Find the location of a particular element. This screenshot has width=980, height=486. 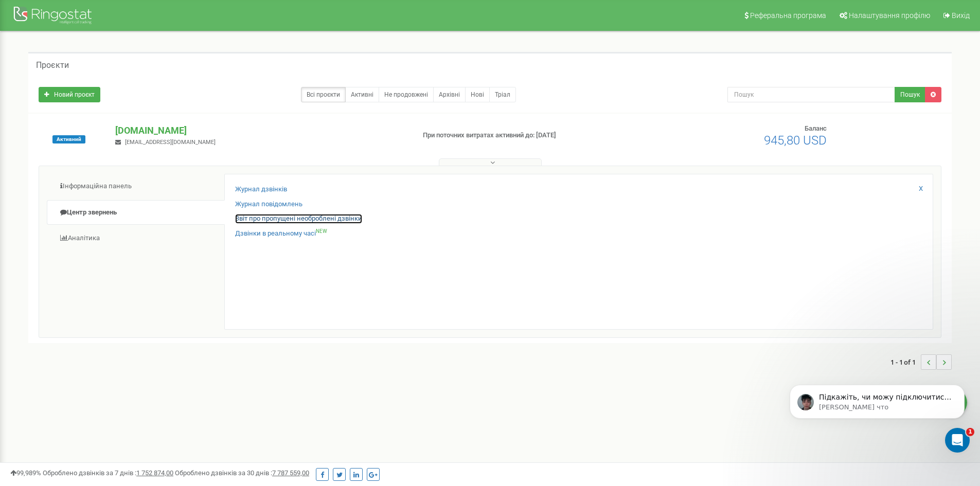

span: 1 is located at coordinates (970, 432).